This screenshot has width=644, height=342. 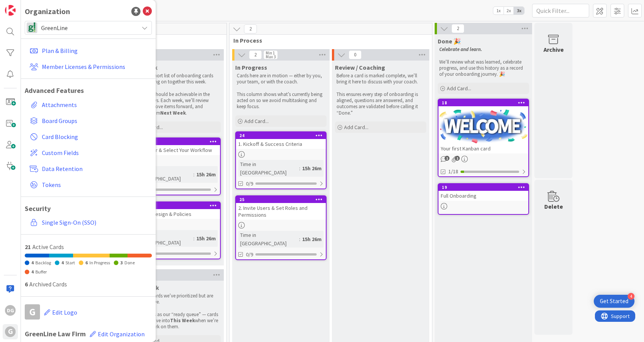 What do you see at coordinates (32, 28) in the screenshot?
I see `img: avatar` at bounding box center [32, 28].